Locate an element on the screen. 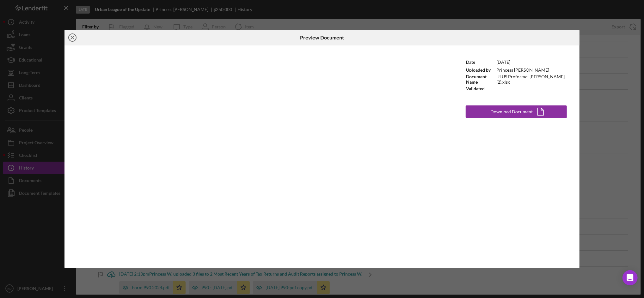 This screenshot has width=644, height=298. h6: Preview Document is located at coordinates (321, 38).